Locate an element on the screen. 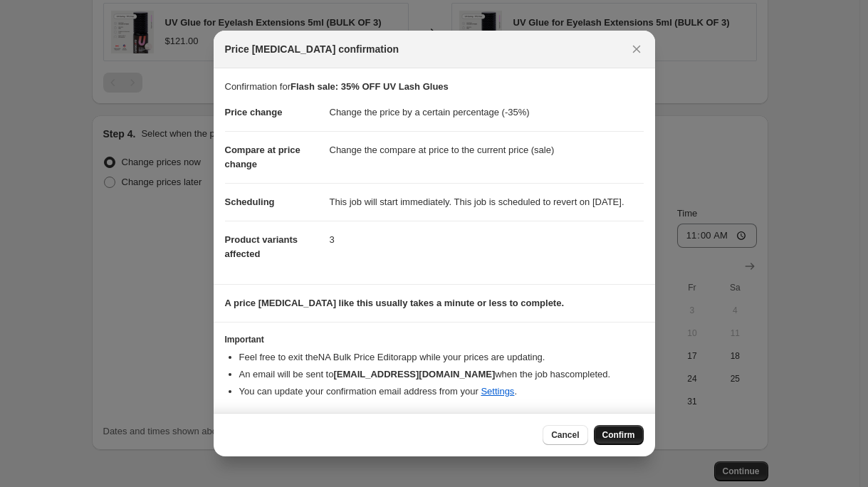  li: You can update your confirmation email address from your . is located at coordinates (441, 392).